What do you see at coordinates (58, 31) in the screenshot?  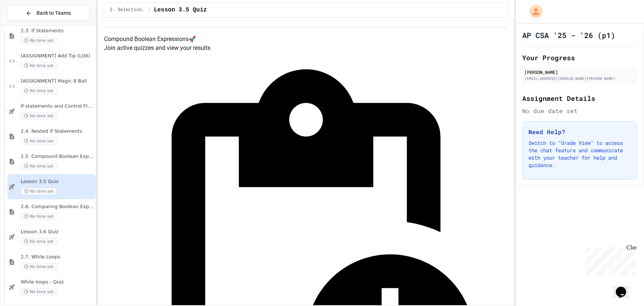 I see `span: 2.3. if Statements` at bounding box center [58, 31].